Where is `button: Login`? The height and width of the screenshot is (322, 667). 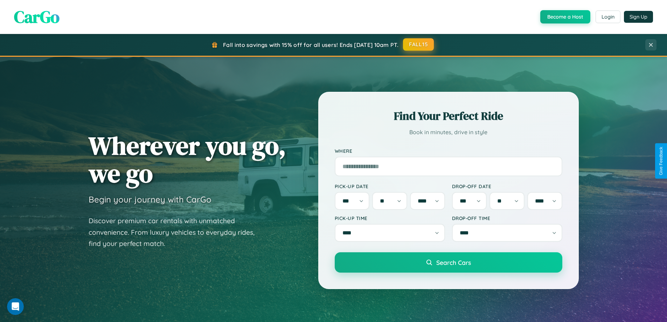
button: Login is located at coordinates (608, 17).